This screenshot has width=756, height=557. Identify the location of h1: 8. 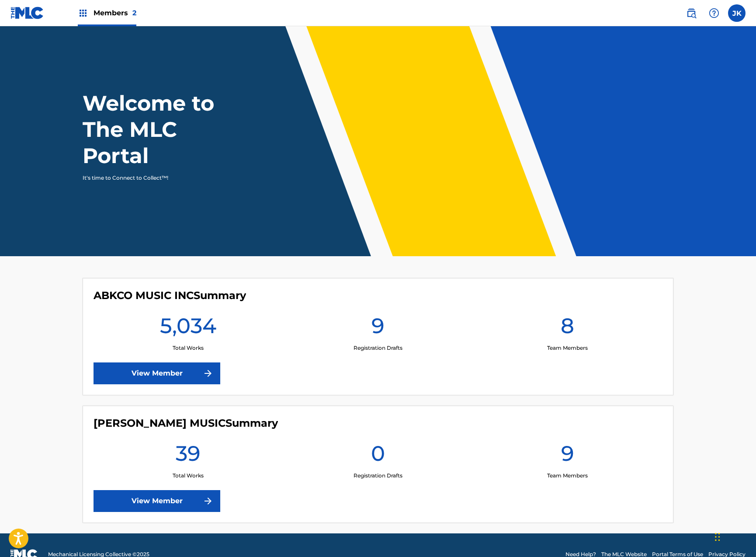
(567, 328).